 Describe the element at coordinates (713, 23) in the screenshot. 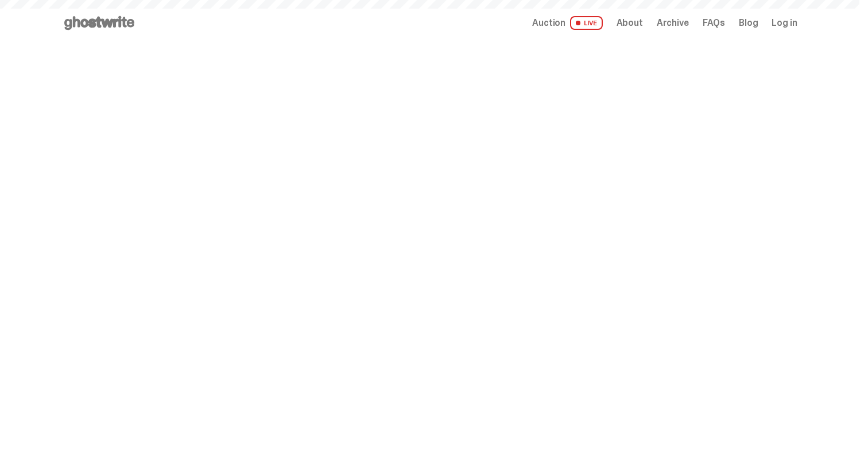

I see `span: FAQs` at that location.